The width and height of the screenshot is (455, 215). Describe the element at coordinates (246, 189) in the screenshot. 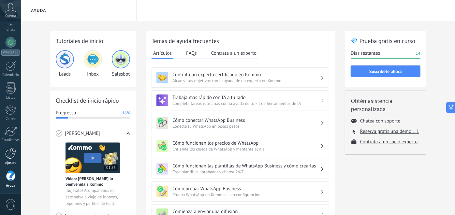

I see `h3: Cómo probar WhatsApp Business` at that location.